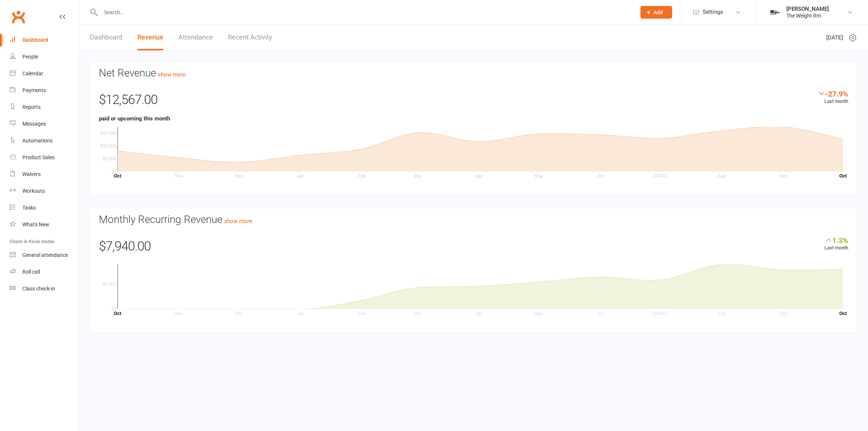 Image resolution: width=868 pixels, height=431 pixels. Describe the element at coordinates (250, 37) in the screenshot. I see `a: Recent Activity` at that location.